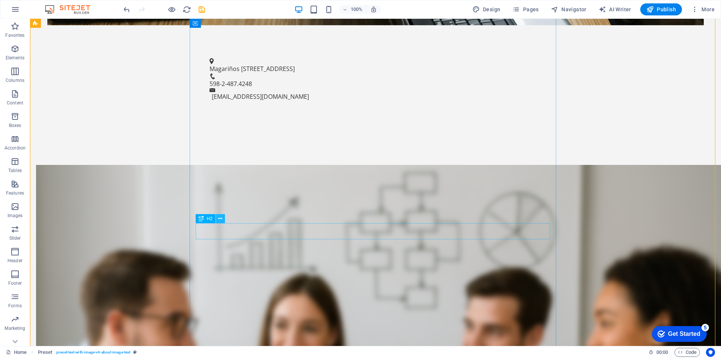 The height and width of the screenshot is (358, 721). I want to click on h6: Session time, so click(659, 352).